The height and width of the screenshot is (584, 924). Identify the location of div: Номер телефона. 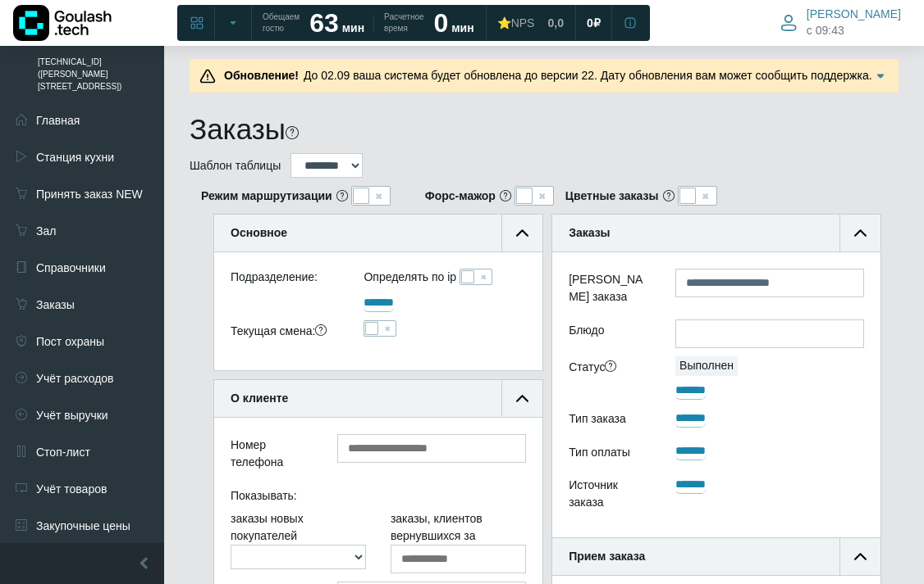
(272, 455).